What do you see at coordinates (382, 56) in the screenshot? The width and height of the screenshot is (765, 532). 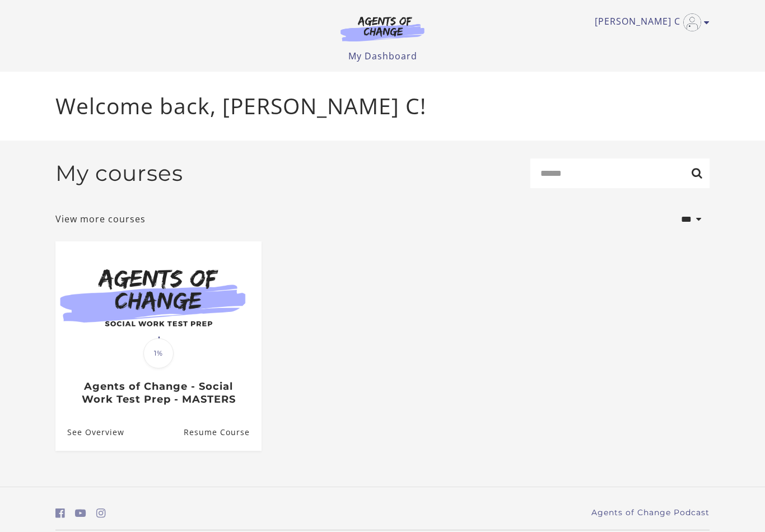 I see `a: My Dashboard` at bounding box center [382, 56].